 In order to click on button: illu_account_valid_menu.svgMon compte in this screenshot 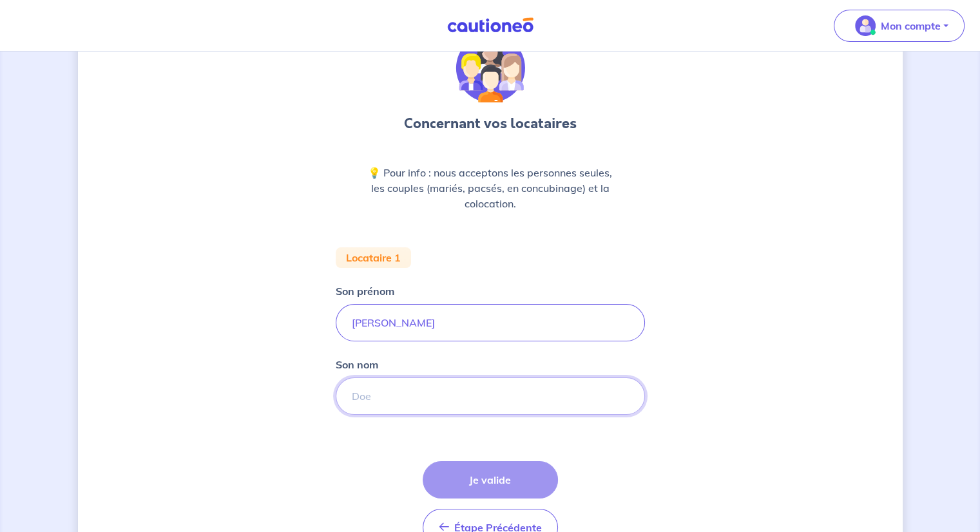, I will do `click(899, 26)`.